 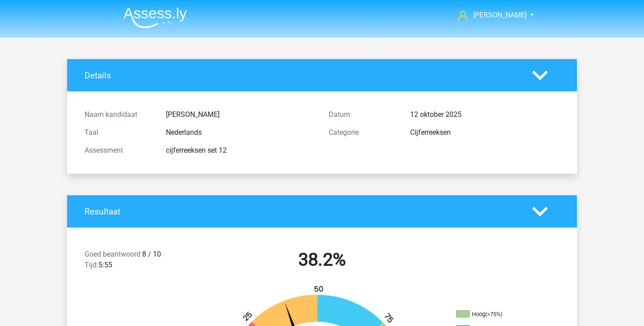 I want to click on span: Tijd:, so click(x=91, y=265).